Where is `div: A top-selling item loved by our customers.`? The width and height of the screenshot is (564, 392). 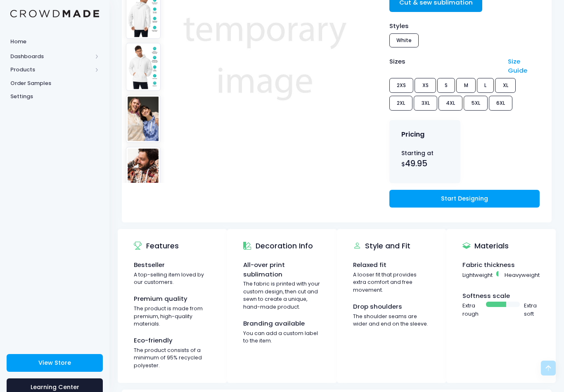
div: A top-selling item loved by our customers. is located at coordinates (172, 278).